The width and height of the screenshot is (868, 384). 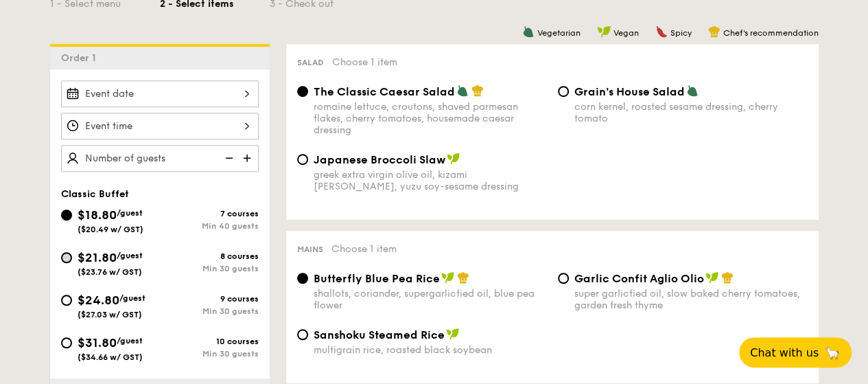 I want to click on div: romaine lettuce, croutons, shaved parmesan flakes, cherry tomatoes, housemade caesar dressing, so click(x=430, y=118).